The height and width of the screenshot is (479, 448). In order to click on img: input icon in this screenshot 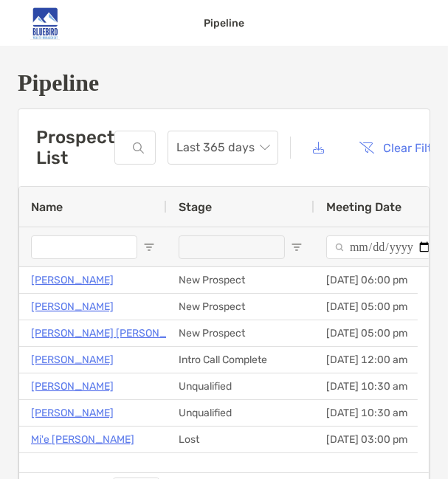, I will do `click(138, 148)`.